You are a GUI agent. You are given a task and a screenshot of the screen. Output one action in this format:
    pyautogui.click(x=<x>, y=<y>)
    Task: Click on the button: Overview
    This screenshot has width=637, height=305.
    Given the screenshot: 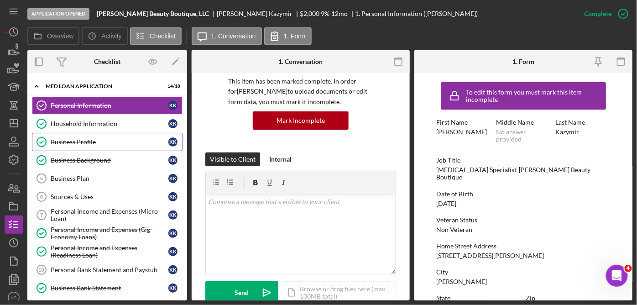 What is the action you would take?
    pyautogui.click(x=53, y=36)
    